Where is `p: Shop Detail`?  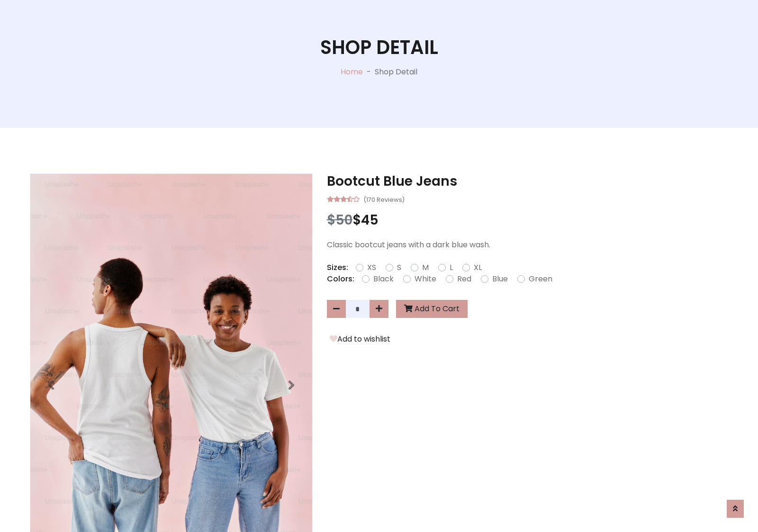
p: Shop Detail is located at coordinates (396, 72).